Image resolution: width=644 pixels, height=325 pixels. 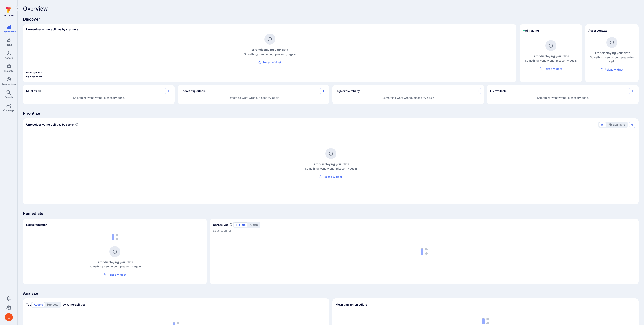 I want to click on svg: Risk score >=40 , missed SLA, so click(x=39, y=91).